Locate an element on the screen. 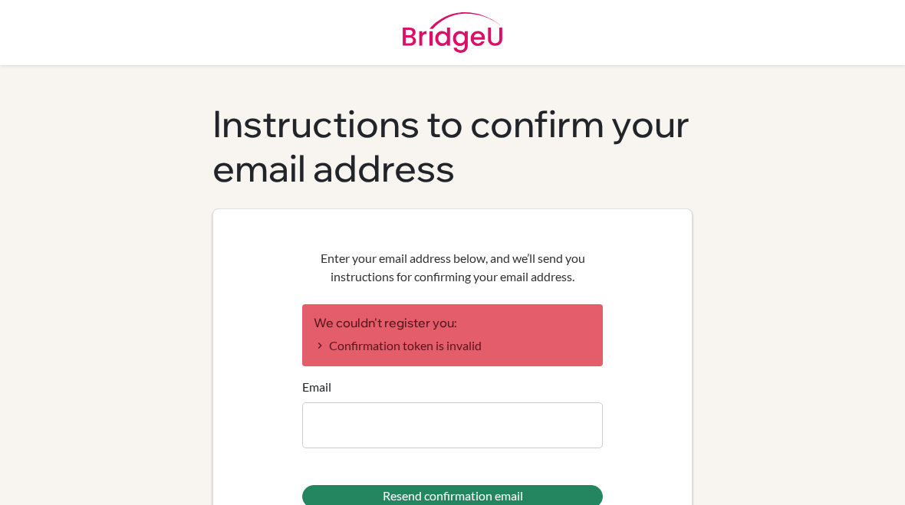  h1: Instructions to confirm your email address is located at coordinates (453, 146).